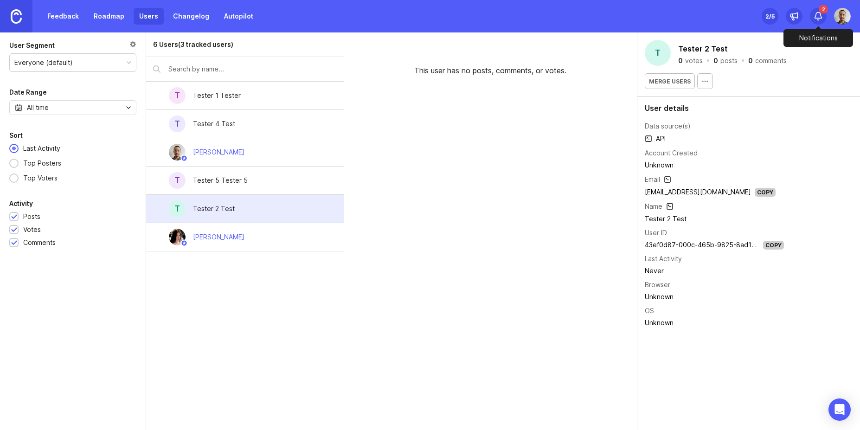 The image size is (860, 430). Describe the element at coordinates (714, 271) in the screenshot. I see `div: Never` at that location.